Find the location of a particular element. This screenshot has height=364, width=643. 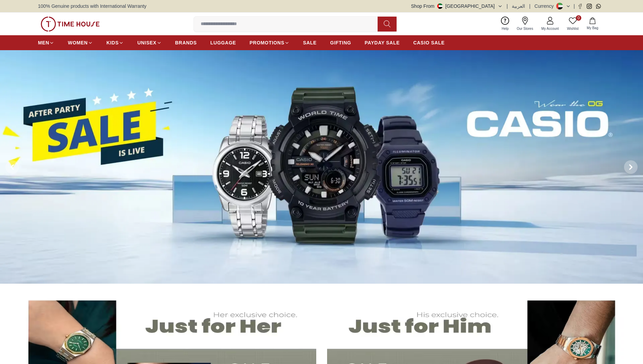

span: UNISEX is located at coordinates (147, 42).